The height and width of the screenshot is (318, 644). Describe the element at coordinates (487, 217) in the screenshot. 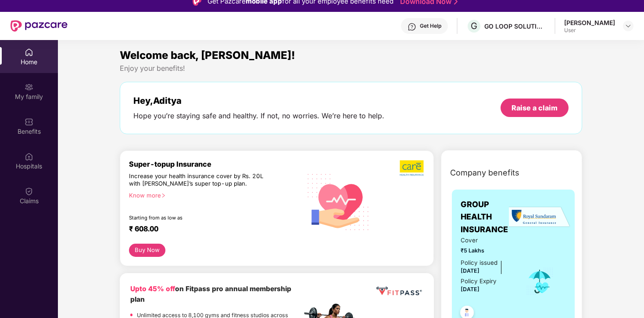

I see `span: GROUP HEALTH INSURANCE` at that location.